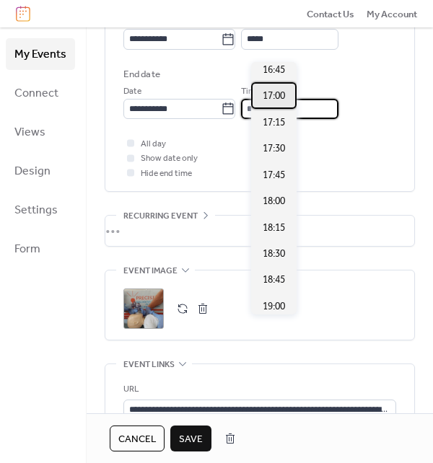  What do you see at coordinates (392, 14) in the screenshot?
I see `a: My Account` at bounding box center [392, 14].